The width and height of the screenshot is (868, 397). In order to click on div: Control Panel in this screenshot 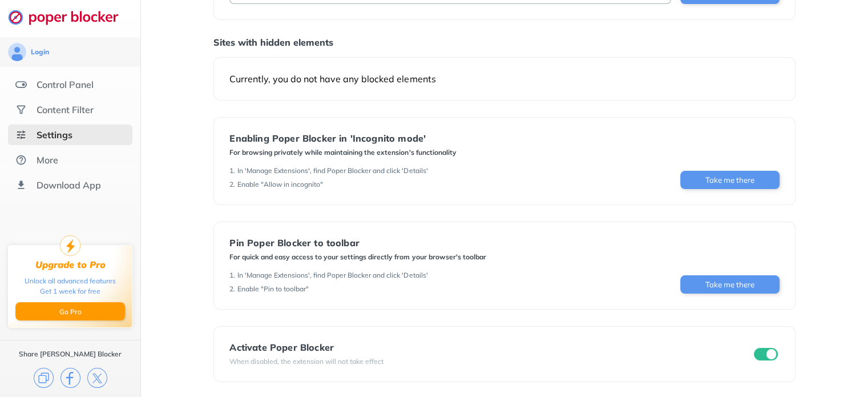, I will do `click(65, 85)`.